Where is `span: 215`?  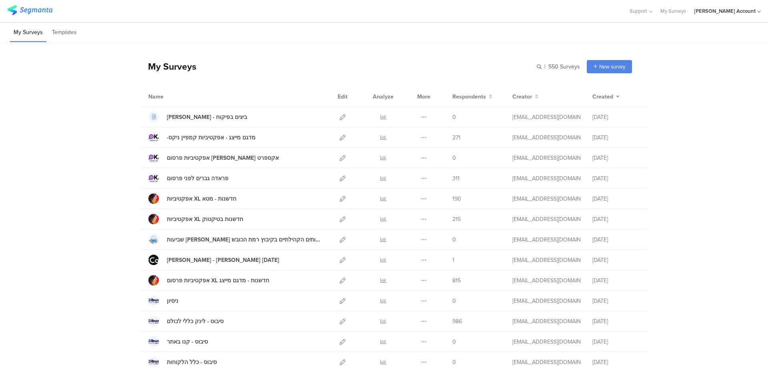
span: 215 is located at coordinates (456, 219).